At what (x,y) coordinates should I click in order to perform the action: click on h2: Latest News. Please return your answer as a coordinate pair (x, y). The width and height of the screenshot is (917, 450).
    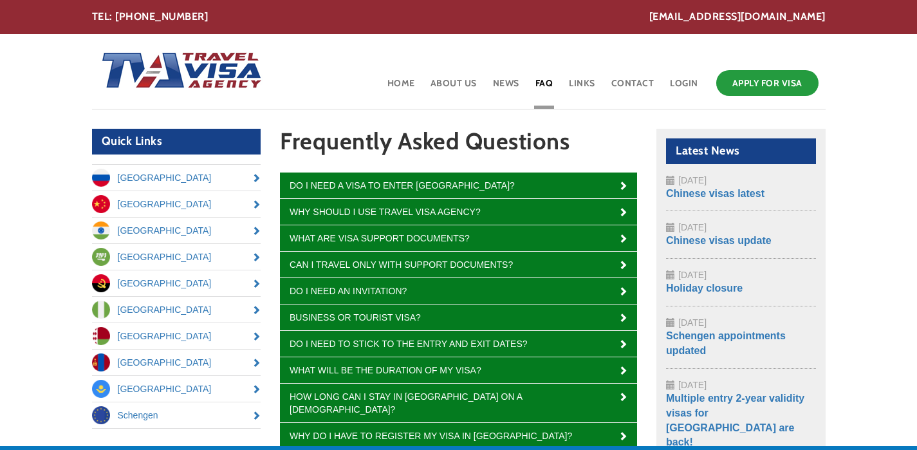
    Looking at the image, I should click on (740, 151).